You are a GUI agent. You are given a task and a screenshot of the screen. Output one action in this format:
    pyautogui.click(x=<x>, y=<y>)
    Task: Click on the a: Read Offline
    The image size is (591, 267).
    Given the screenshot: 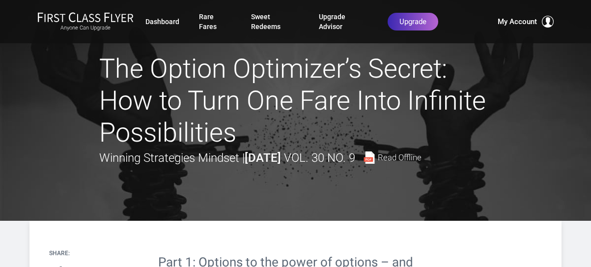 What is the action you would take?
    pyautogui.click(x=392, y=157)
    